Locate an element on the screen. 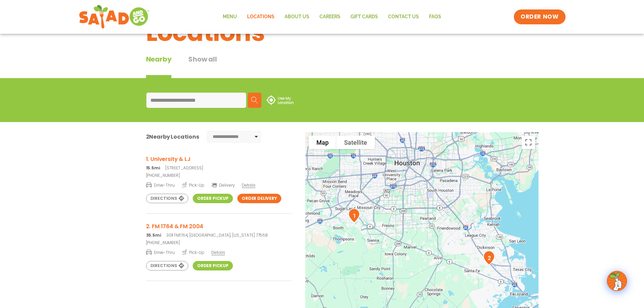 The width and height of the screenshot is (644, 308). span: Delivery is located at coordinates (223, 185).